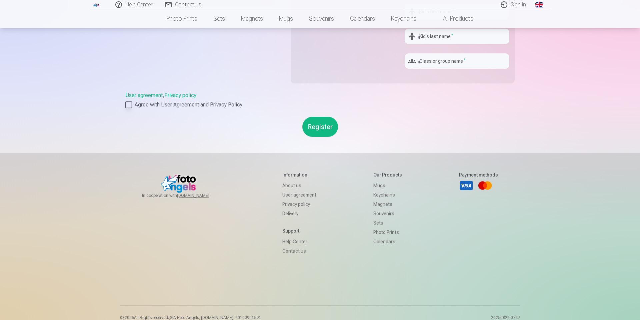 Image resolution: width=640 pixels, height=320 pixels. I want to click on a: About us, so click(300, 185).